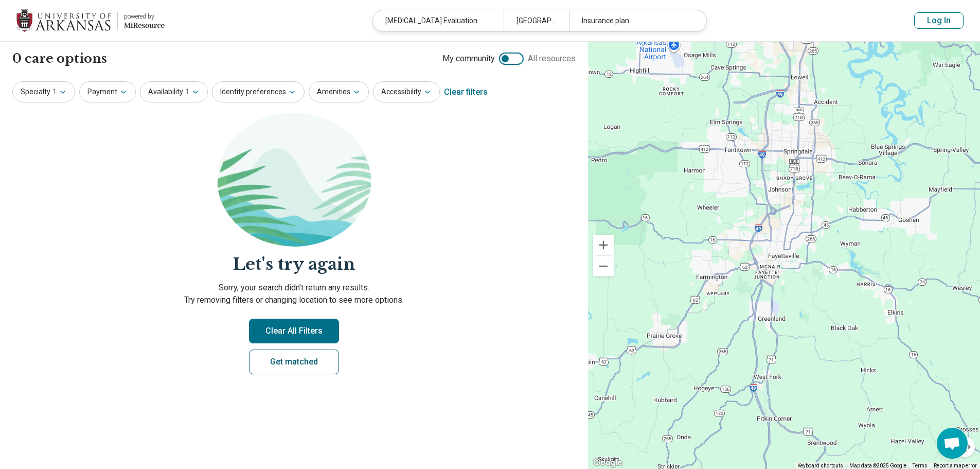 This screenshot has width=980, height=469. Describe the element at coordinates (294, 331) in the screenshot. I see `button: Clear All Filters` at that location.